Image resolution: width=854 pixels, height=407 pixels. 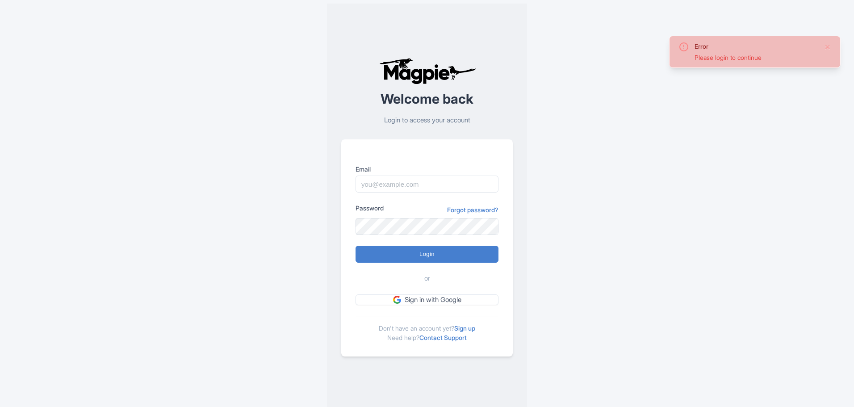 I want to click on p: Login to access your account, so click(x=427, y=120).